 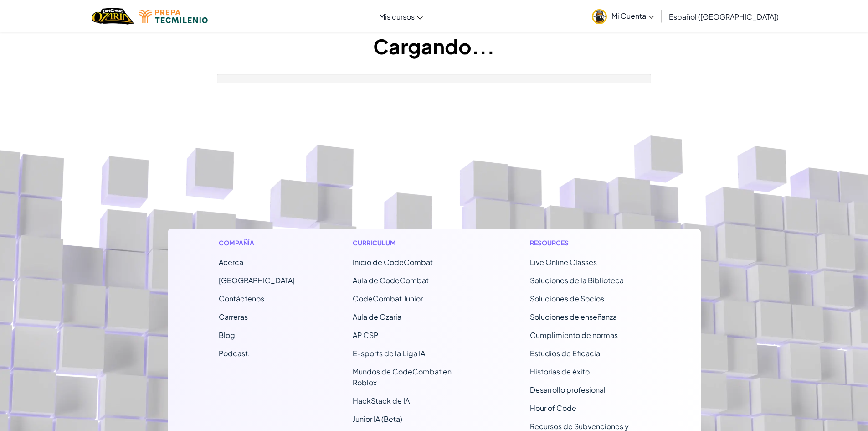 What do you see at coordinates (381, 400) in the screenshot?
I see `a: HackStack de IA` at bounding box center [381, 400].